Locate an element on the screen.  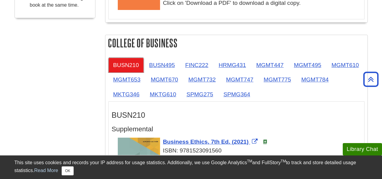
img: e-Book is located at coordinates (265, 142).